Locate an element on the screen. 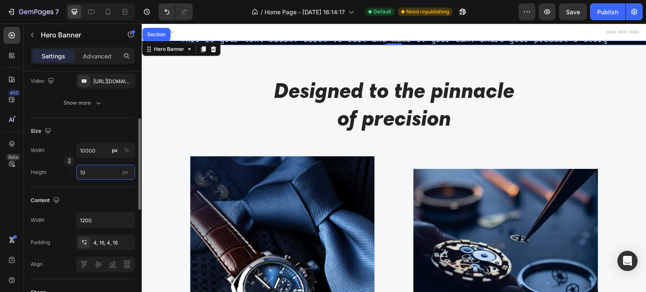 The height and width of the screenshot is (292, 646). span: px is located at coordinates (125, 172).